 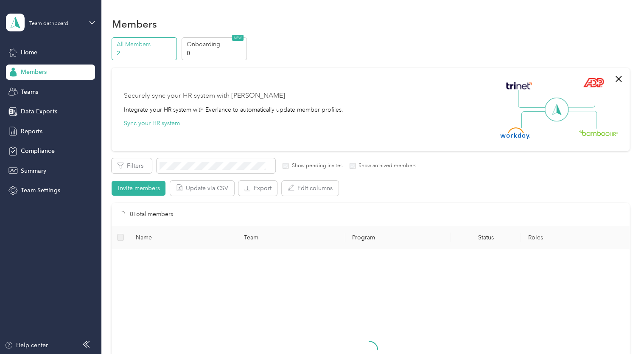 What do you see at coordinates (38, 111) in the screenshot?
I see `span: Data Exports` at bounding box center [38, 111].